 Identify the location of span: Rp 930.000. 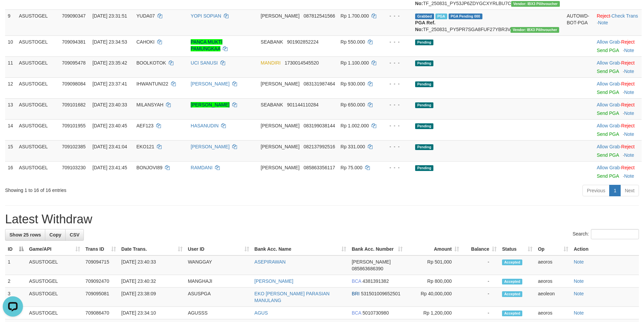
(353, 84).